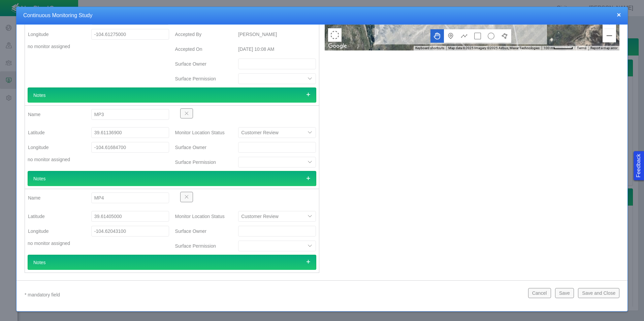 Image resolution: width=644 pixels, height=321 pixels. What do you see at coordinates (335, 35) in the screenshot?
I see `button: Select area` at bounding box center [335, 35].